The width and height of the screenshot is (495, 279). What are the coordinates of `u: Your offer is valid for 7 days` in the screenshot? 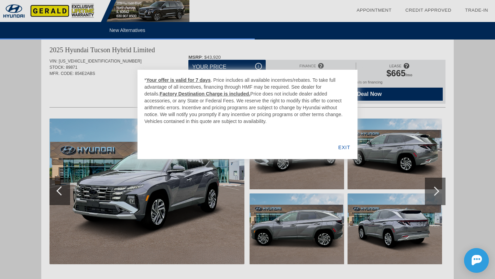 It's located at (178, 80).